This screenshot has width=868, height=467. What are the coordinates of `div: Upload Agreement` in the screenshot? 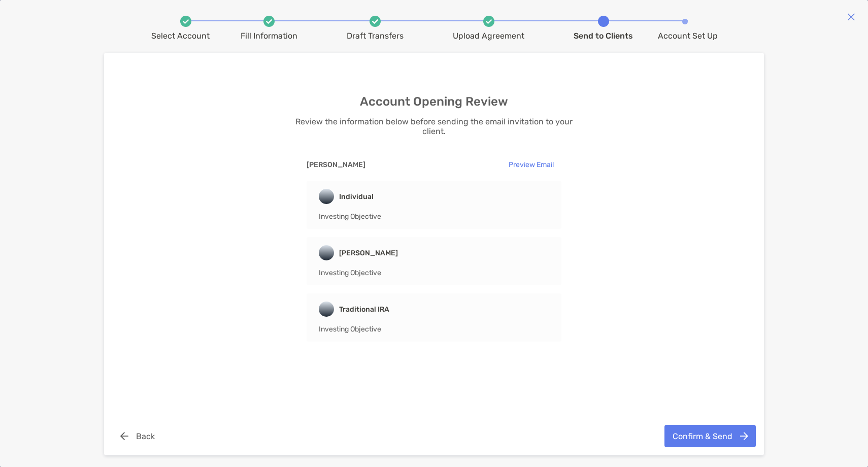 It's located at (488, 35).